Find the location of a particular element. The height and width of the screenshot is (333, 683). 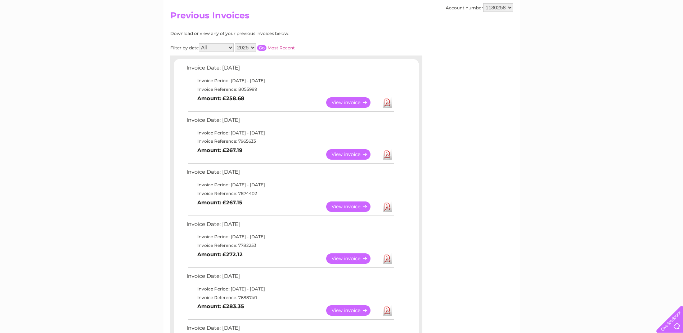

a: Telecoms is located at coordinates (605, 33).